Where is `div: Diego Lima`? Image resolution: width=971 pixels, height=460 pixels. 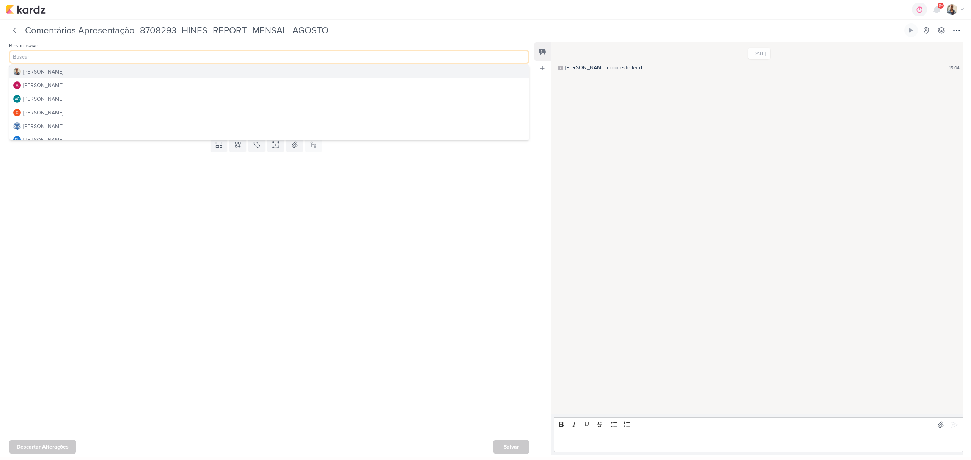 div: Diego Lima is located at coordinates (17, 140).